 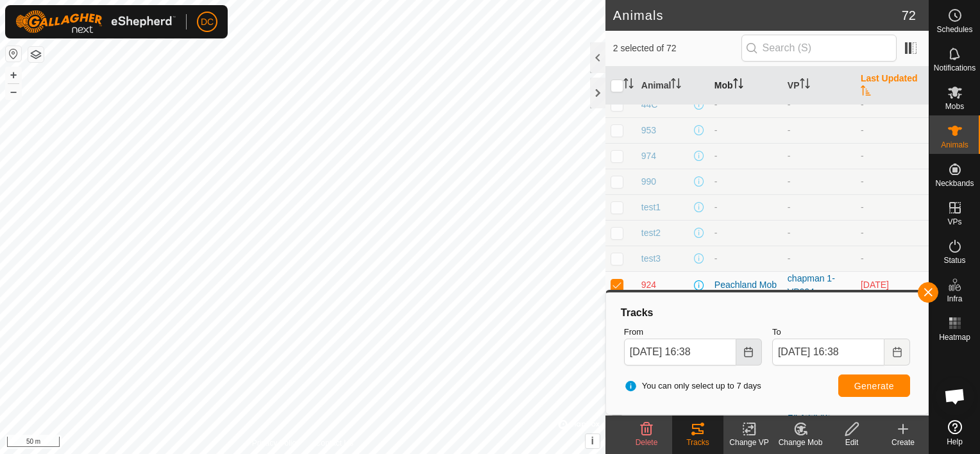 What do you see at coordinates (649, 285) in the screenshot?
I see `span: 924` at bounding box center [649, 285].